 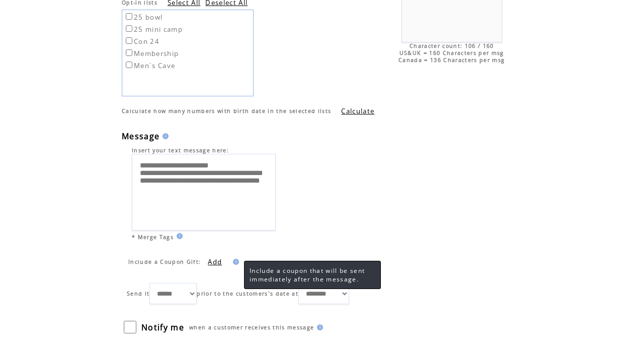 I want to click on input: Con 24, so click(x=129, y=41).